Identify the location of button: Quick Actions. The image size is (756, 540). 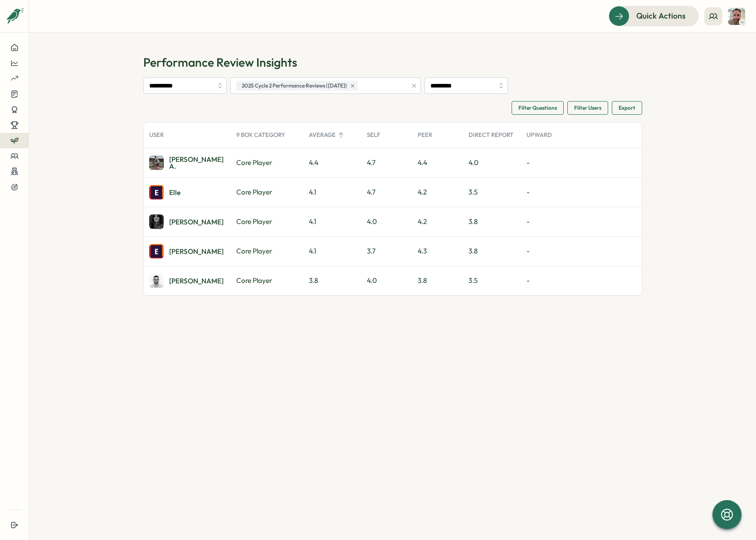
(654, 16).